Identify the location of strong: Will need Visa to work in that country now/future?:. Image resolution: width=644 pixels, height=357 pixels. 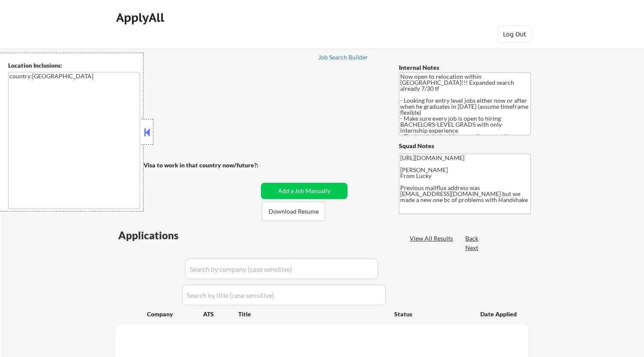
(187, 165).